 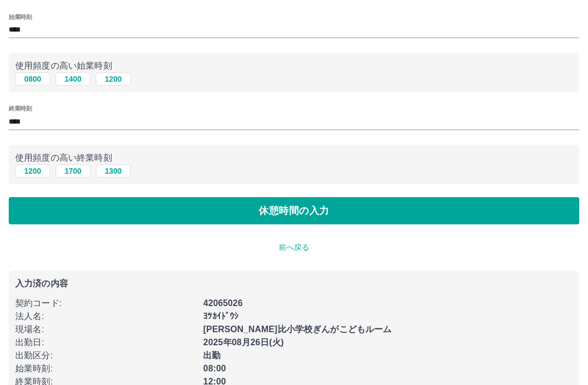 I want to click on p: 始業時刻 :, so click(x=106, y=369).